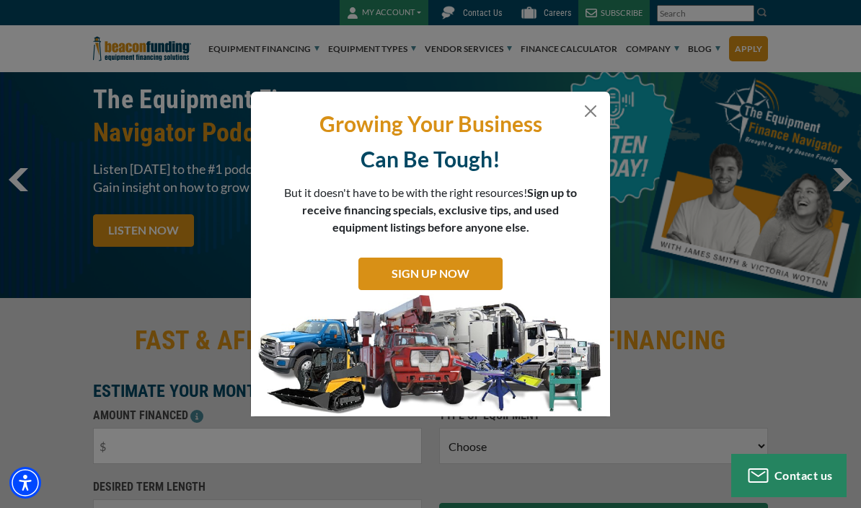 The width and height of the screenshot is (861, 508). I want to click on img: subscribe-modal.jpg, so click(431, 355).